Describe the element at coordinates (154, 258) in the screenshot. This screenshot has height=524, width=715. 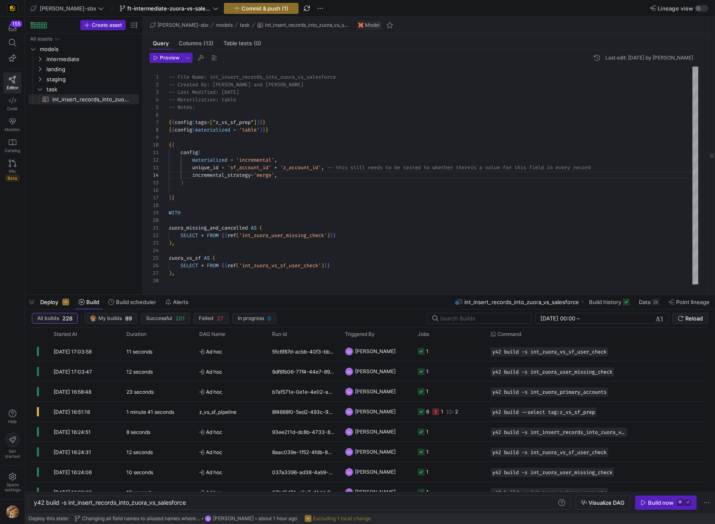
I see `div: 25` at that location.